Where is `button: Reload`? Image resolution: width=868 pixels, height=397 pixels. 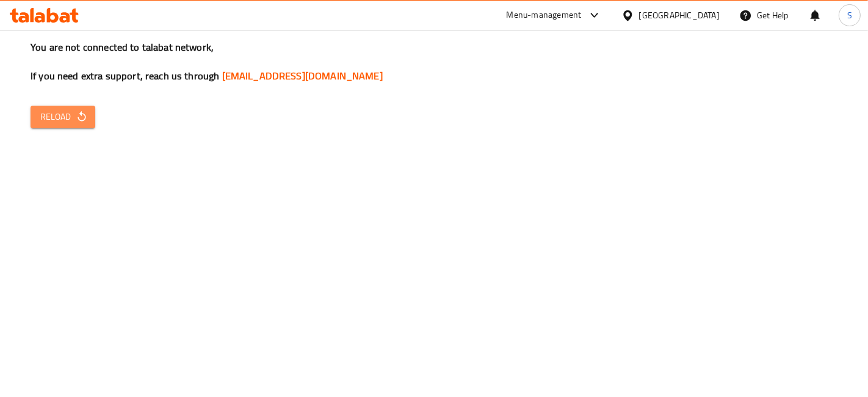 button: Reload is located at coordinates (63, 116).